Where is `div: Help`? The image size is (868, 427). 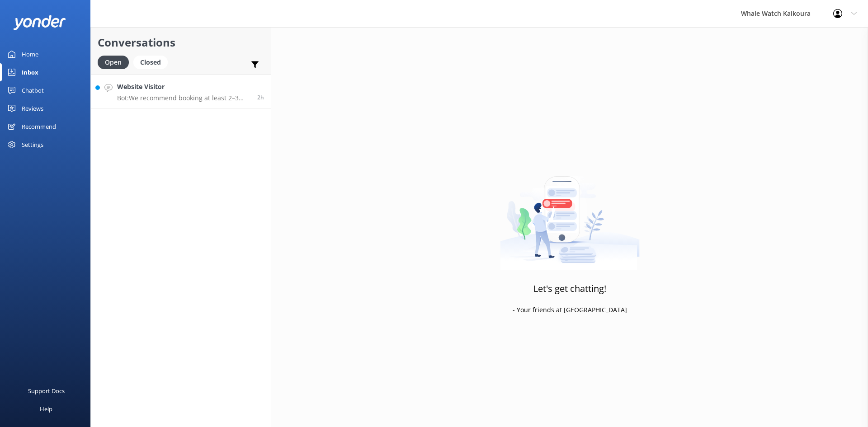 div: Help is located at coordinates (46, 408).